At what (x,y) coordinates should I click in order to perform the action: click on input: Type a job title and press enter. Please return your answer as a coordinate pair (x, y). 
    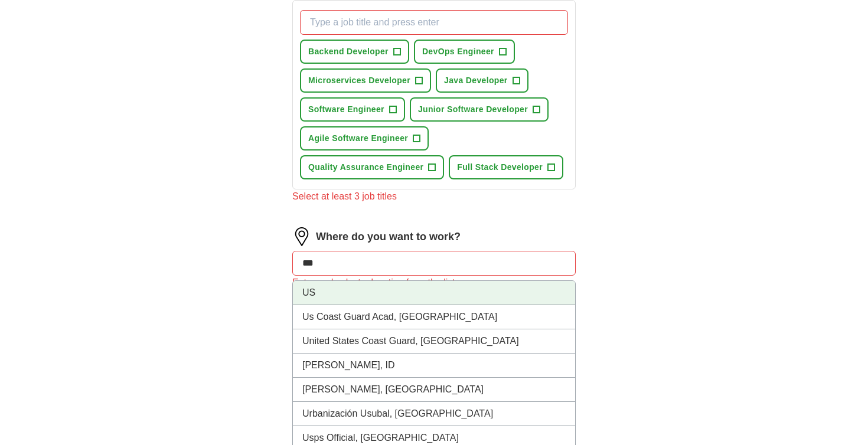
    Looking at the image, I should click on (434, 22).